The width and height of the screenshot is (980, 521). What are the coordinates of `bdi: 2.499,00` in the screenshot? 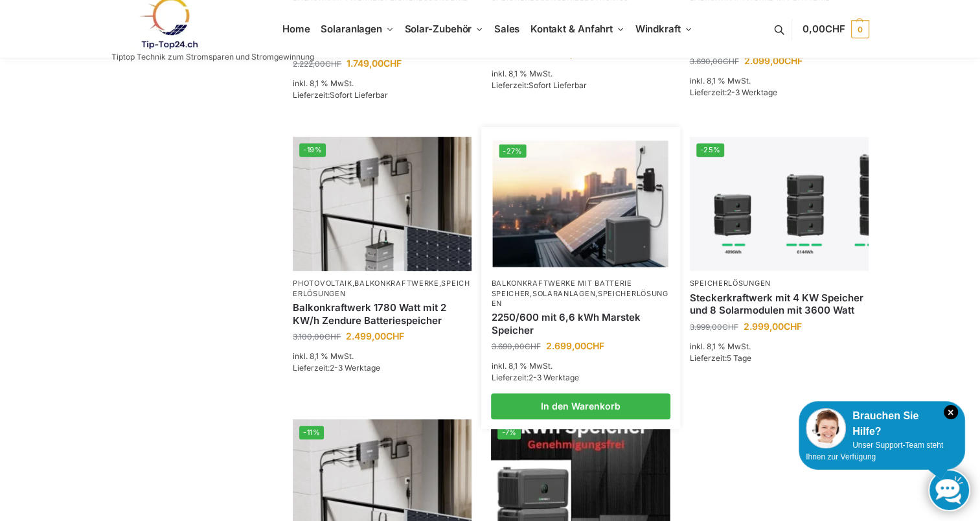 It's located at (375, 336).